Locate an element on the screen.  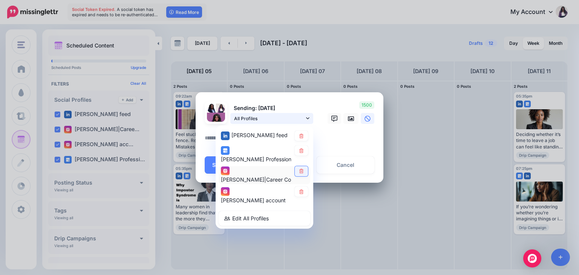
span: All Profiles is located at coordinates (269, 118).